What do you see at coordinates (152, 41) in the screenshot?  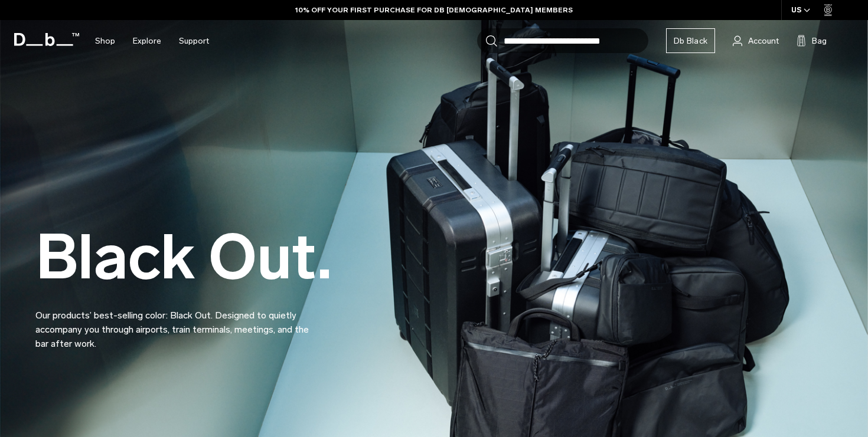 I see `nav: Main Navigation` at bounding box center [152, 41].